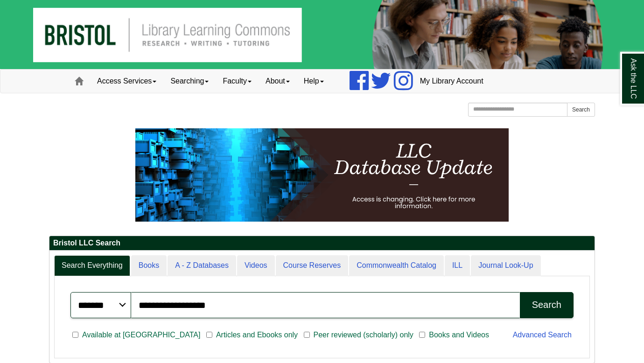 Image resolution: width=644 pixels, height=363 pixels. I want to click on a: My Library Account, so click(452, 81).